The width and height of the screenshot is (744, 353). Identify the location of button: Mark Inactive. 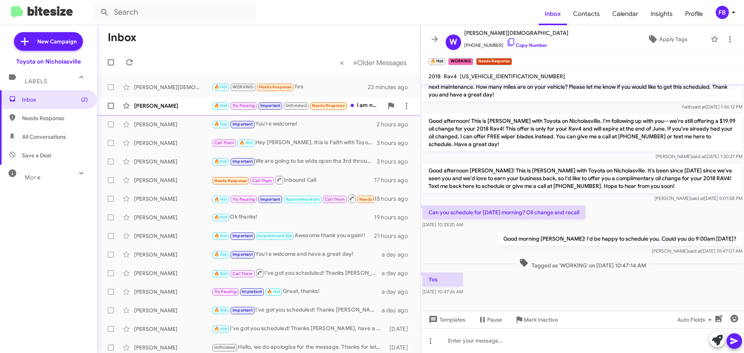
(537, 320).